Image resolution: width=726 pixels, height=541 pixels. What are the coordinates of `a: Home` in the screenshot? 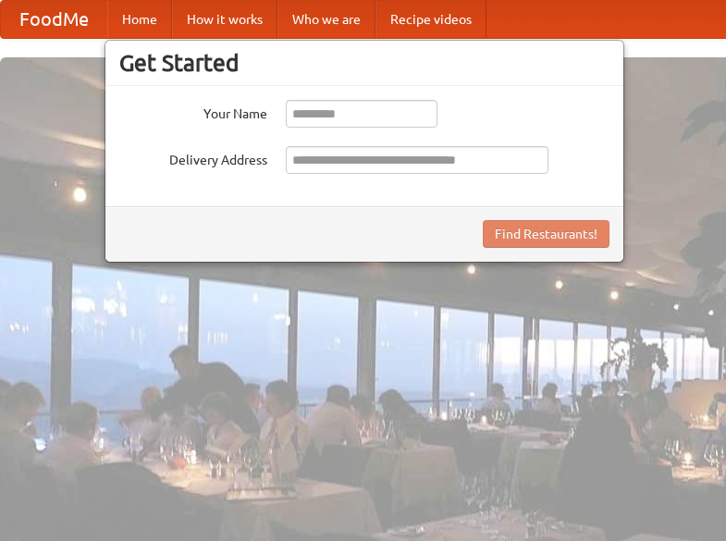 It's located at (140, 19).